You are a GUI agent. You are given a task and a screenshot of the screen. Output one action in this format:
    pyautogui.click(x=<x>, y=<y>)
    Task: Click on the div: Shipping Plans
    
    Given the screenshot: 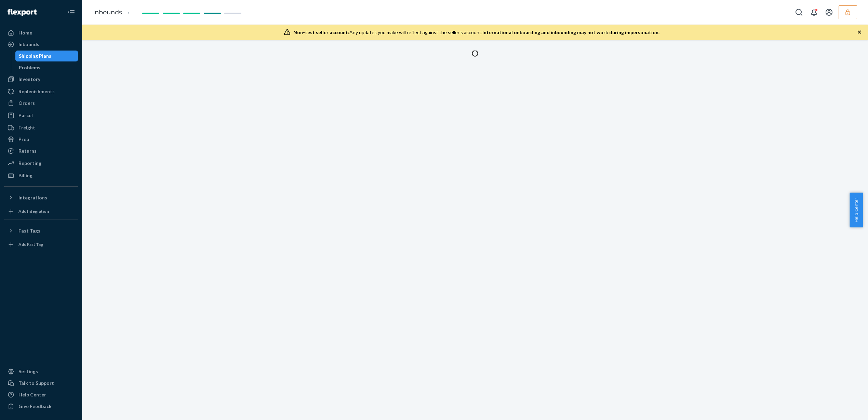 What is the action you would take?
    pyautogui.click(x=35, y=56)
    